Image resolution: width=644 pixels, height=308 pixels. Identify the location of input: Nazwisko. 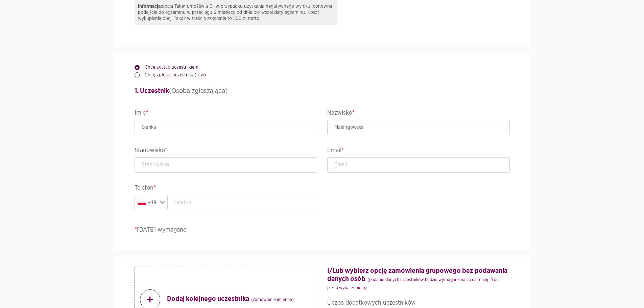
(418, 128).